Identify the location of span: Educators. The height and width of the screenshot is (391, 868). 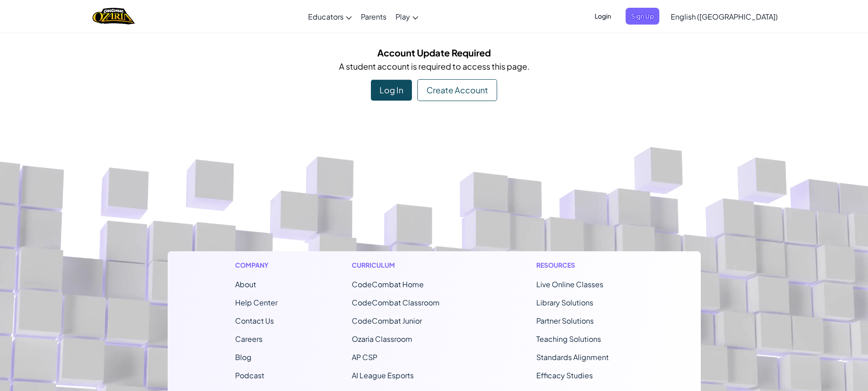
(326, 17).